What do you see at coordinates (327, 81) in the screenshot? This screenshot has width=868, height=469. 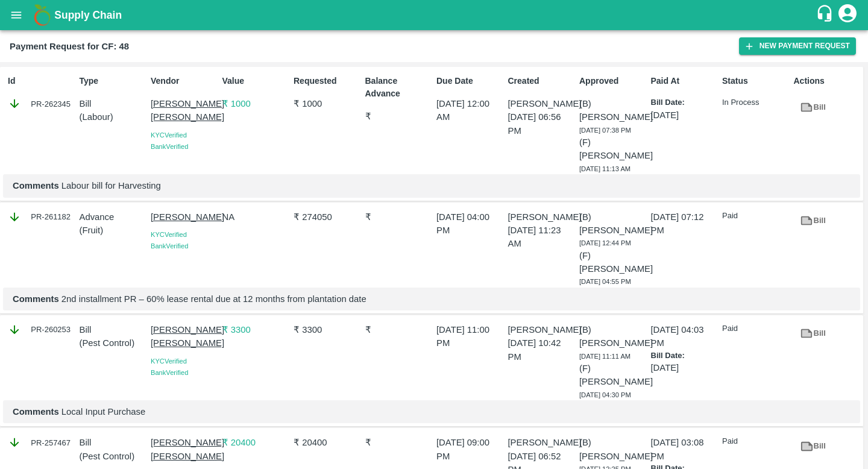 I see `p: Requested` at bounding box center [327, 81].